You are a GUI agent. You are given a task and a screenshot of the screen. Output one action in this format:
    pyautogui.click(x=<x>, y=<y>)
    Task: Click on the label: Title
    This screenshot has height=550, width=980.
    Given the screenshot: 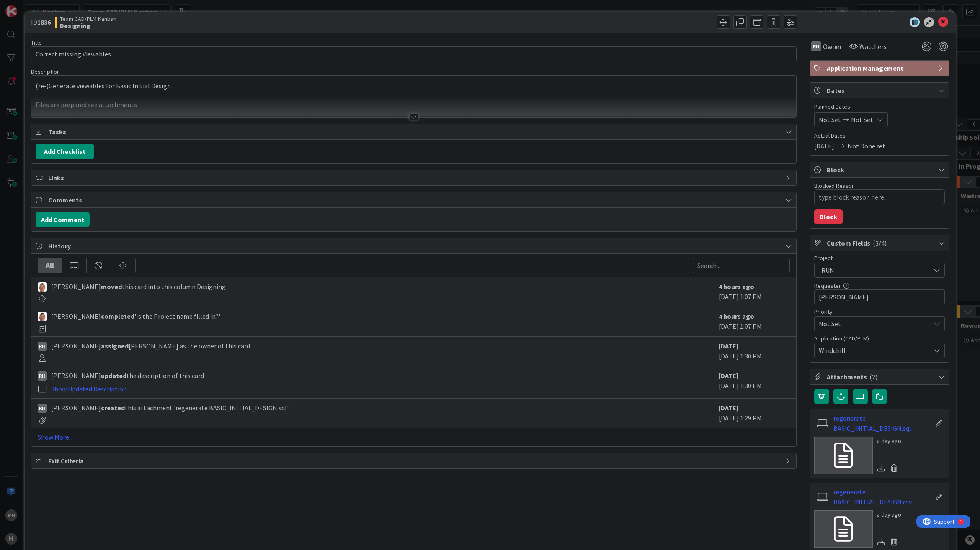 What is the action you would take?
    pyautogui.click(x=36, y=43)
    